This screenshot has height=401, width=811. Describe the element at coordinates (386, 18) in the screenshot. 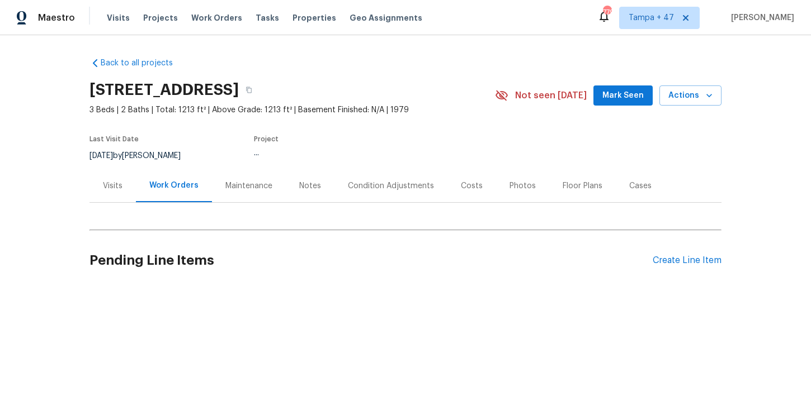

I see `span: Geo Assignments` at that location.